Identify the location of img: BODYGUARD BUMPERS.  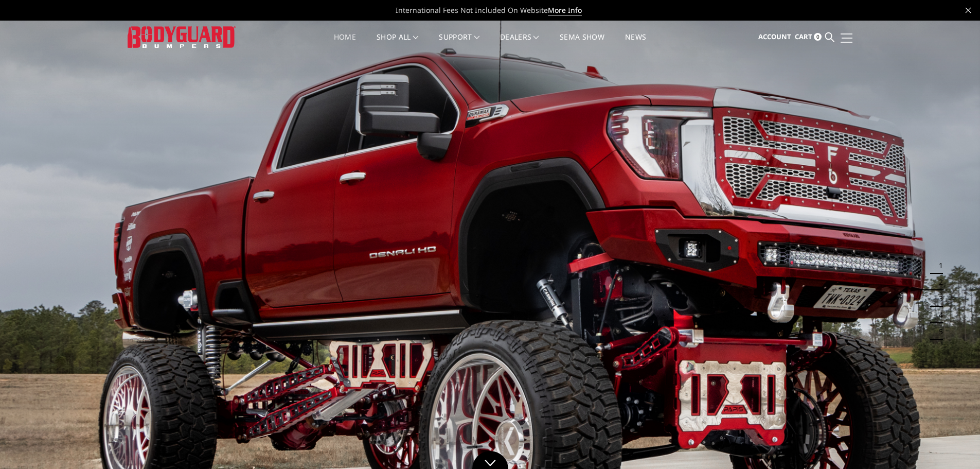
(182, 37).